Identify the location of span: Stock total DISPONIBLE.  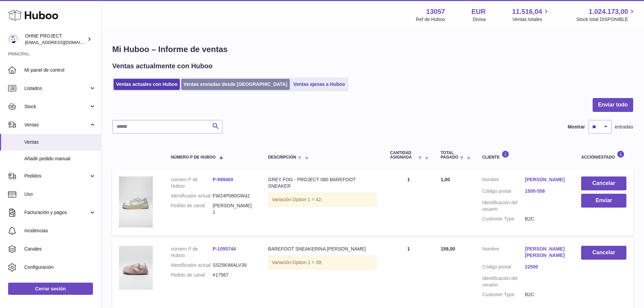
(606, 20).